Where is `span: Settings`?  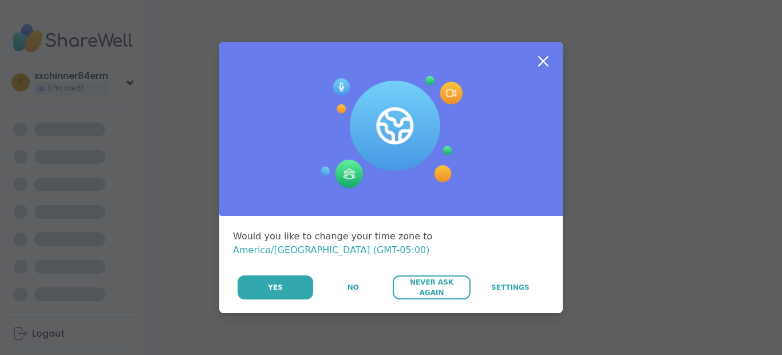
span: Settings is located at coordinates (510, 287).